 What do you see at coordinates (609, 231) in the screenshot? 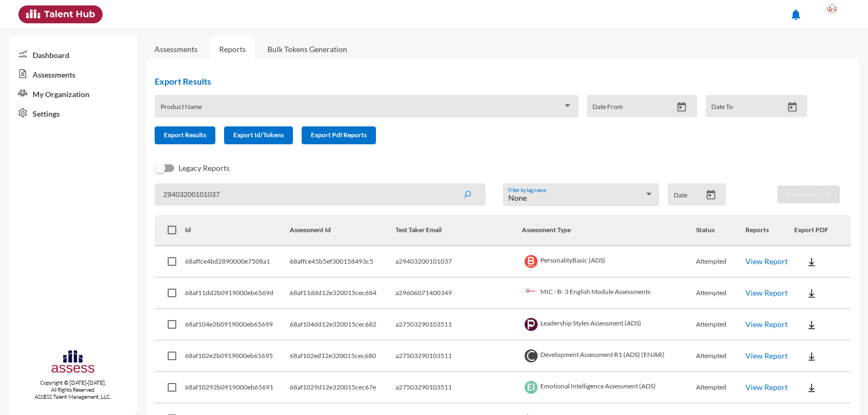
I see `th: Assessment Type` at bounding box center [609, 231].